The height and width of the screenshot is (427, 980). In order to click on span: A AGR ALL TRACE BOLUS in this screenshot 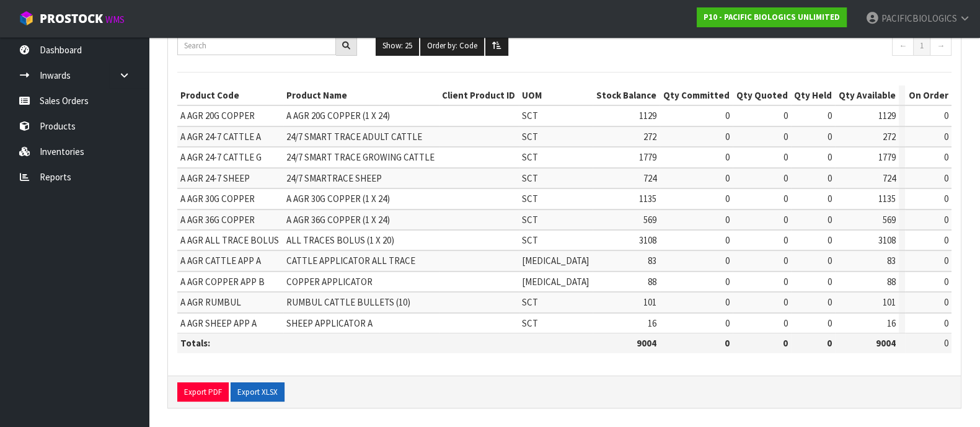, I will do `click(229, 240)`.